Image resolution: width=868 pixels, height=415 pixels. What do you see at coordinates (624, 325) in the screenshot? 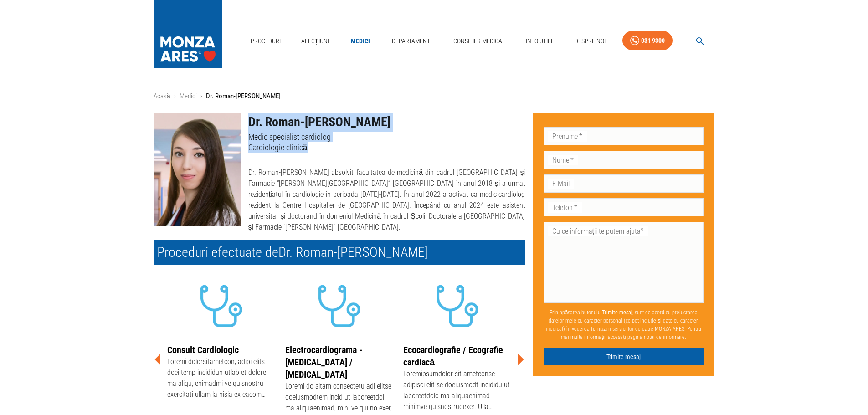
I see `p: Prin apăsarea butonului , sunt de acord cu prelucrarea datelor mele cu caracter personal (ce pot ...` at bounding box center [624, 325].